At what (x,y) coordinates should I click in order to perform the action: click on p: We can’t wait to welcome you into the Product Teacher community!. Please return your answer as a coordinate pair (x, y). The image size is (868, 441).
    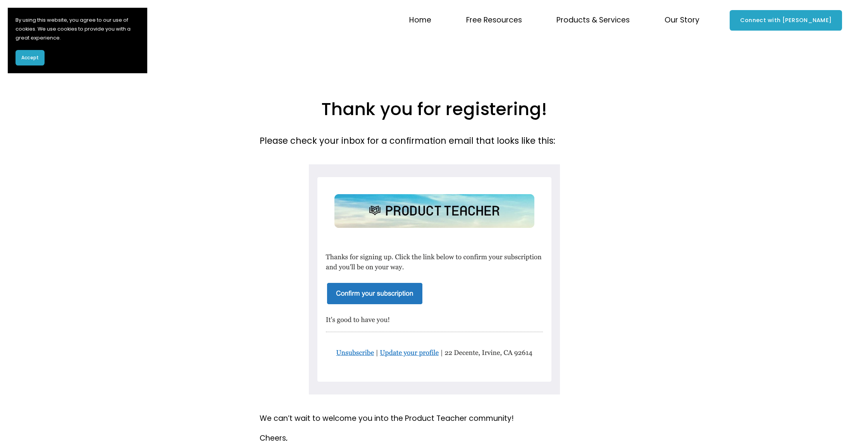
    Looking at the image, I should click on (434, 418).